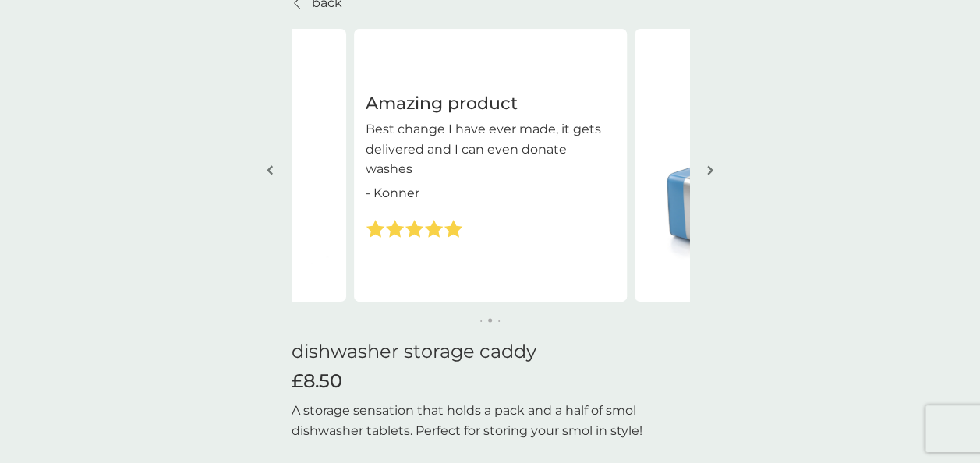 This screenshot has height=463, width=980. Describe the element at coordinates (490, 104) in the screenshot. I see `h3: Amazing product` at that location.